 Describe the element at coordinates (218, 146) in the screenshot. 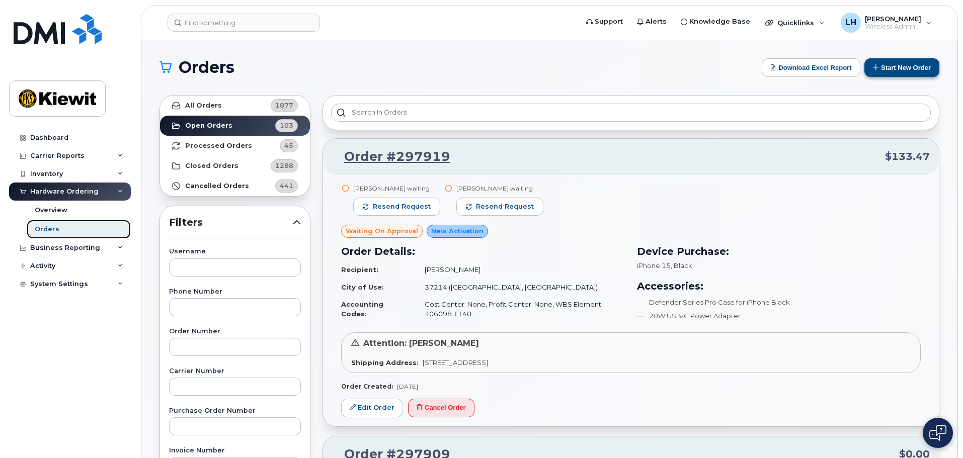

I see `strong: Processed Orders` at that location.